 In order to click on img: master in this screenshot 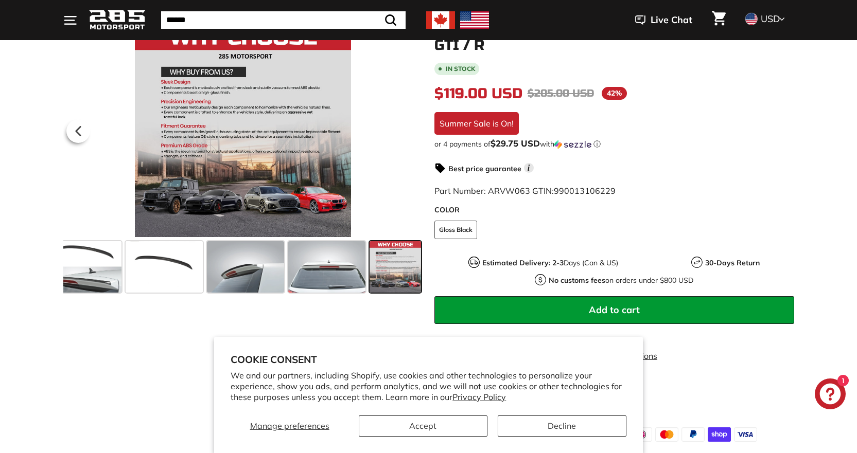, I will do `click(666, 435)`.